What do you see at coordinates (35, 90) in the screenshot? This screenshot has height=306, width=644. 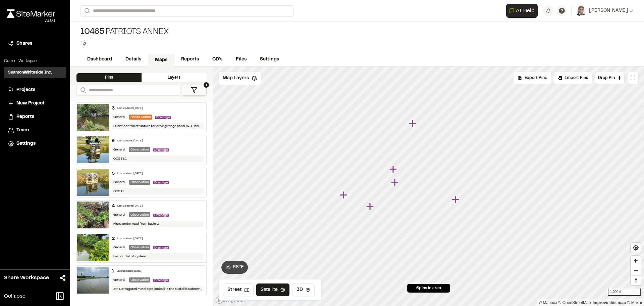 I see `a: Projects` at bounding box center [35, 90].